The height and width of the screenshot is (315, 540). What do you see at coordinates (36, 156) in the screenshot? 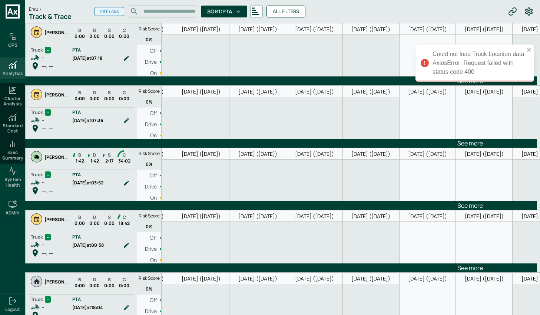
I see `div: Driving` at bounding box center [36, 156].